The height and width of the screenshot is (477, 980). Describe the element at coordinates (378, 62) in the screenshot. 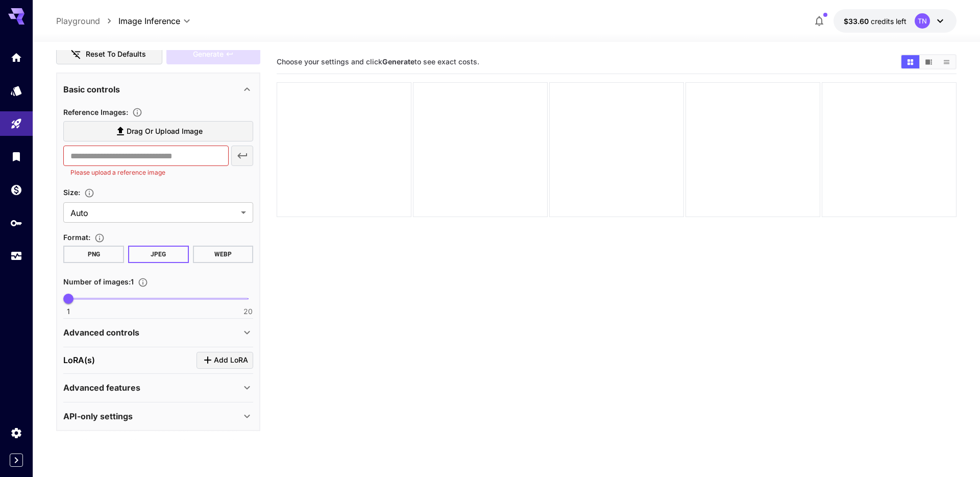

I see `span: Choose your settings and click to see exact costs.` at that location.